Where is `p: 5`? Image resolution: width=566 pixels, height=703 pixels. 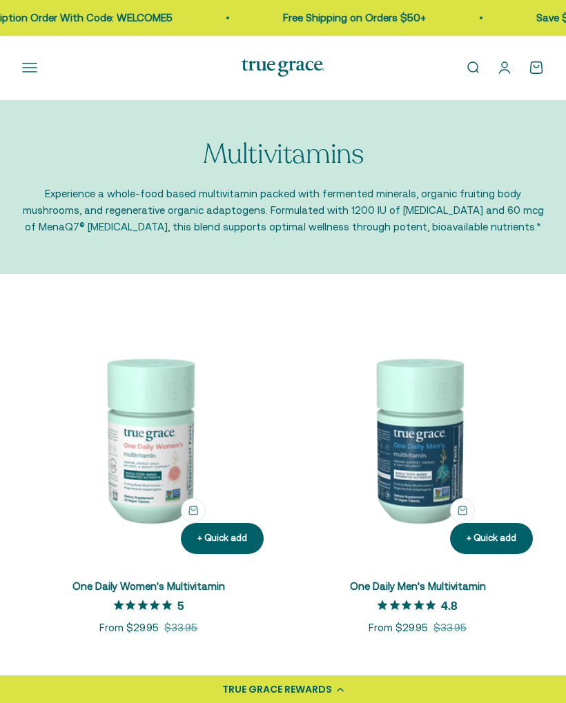 p: 5 is located at coordinates (180, 605).